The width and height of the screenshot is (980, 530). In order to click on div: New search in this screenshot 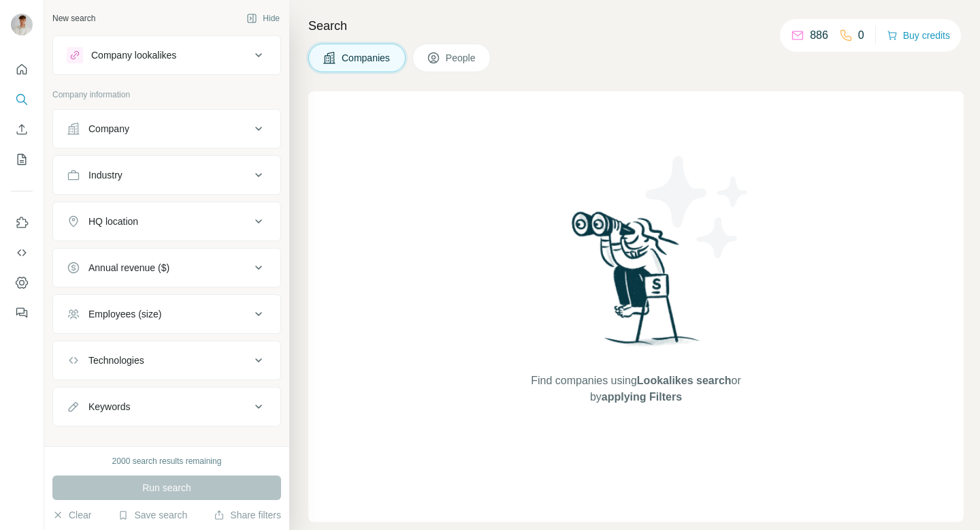, I will do `click(74, 18)`.